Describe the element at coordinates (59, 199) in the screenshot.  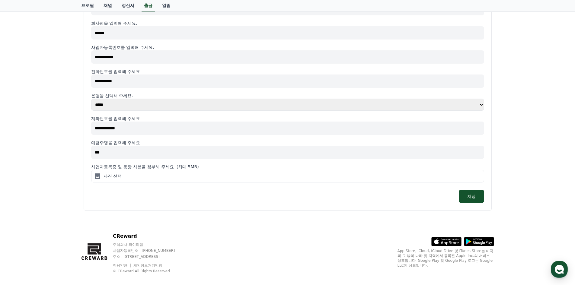
I see `a: 대화` at that location.